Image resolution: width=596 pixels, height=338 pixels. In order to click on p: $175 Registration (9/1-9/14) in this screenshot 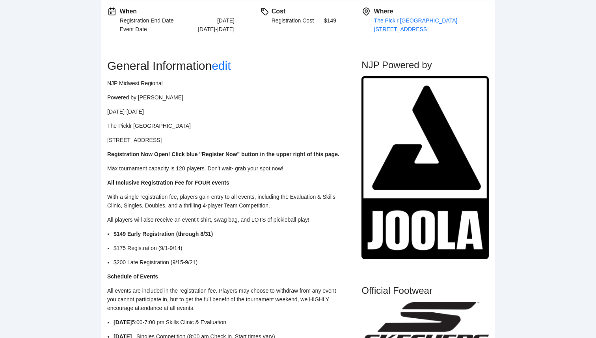, I will do `click(229, 248)`.